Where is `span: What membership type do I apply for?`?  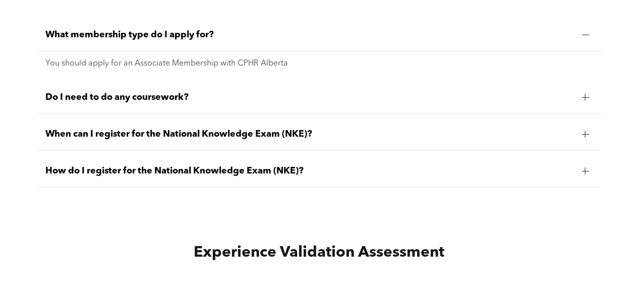 span: What membership type do I apply for? is located at coordinates (309, 35).